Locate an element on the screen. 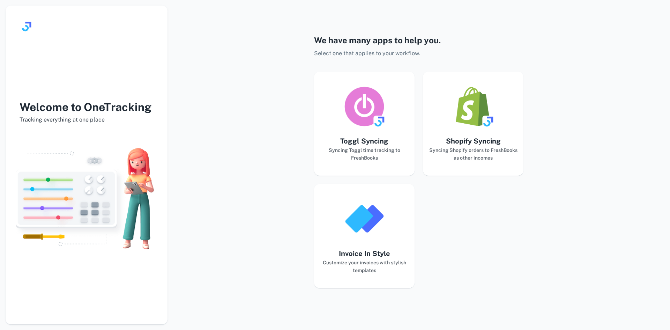  button: Invoice In StyleCustomize your invoices with stylish templates is located at coordinates (364, 236).